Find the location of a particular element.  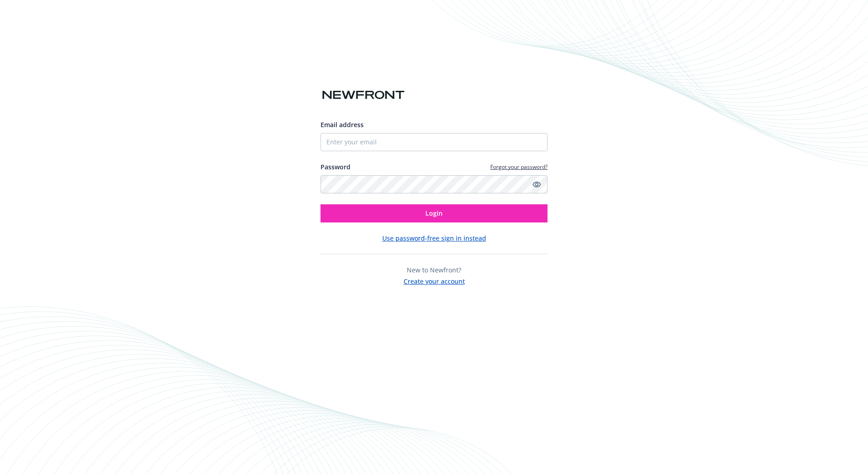

button: Create your account is located at coordinates (434, 280).